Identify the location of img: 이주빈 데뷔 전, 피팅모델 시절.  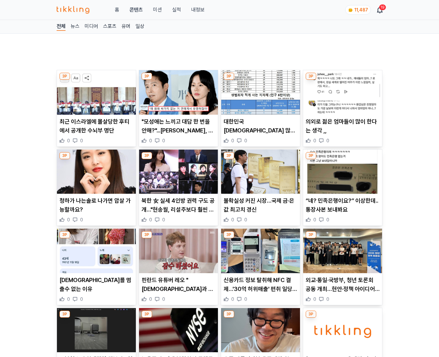
(342, 331).